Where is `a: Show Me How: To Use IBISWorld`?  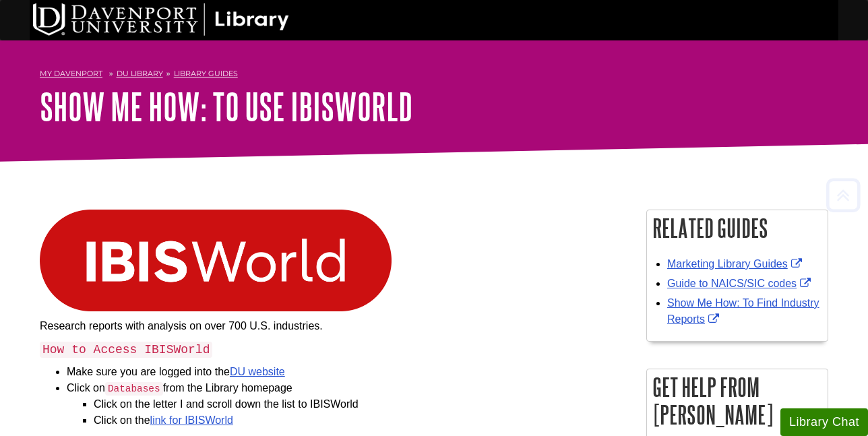
a: Show Me How: To Use IBISWorld is located at coordinates (226, 106).